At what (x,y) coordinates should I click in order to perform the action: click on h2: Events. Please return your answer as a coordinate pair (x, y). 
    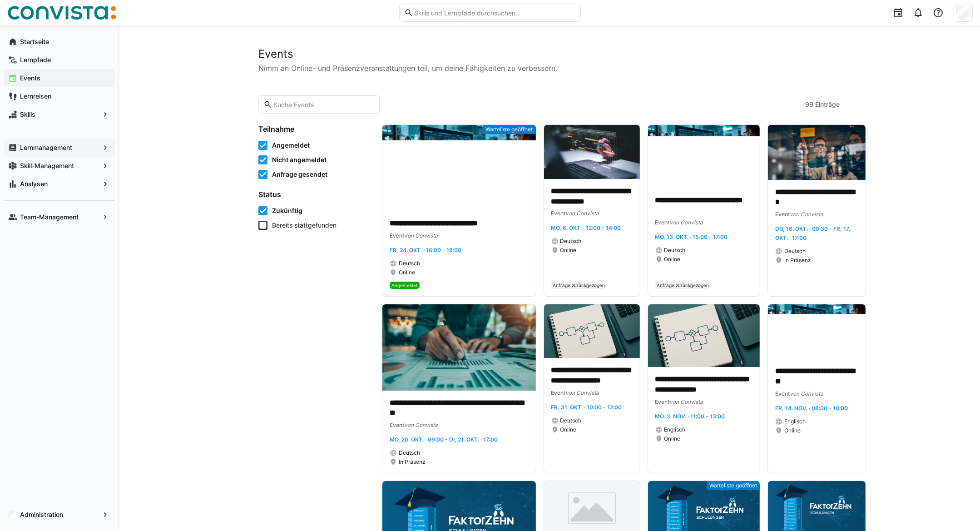
    Looking at the image, I should click on (549, 54).